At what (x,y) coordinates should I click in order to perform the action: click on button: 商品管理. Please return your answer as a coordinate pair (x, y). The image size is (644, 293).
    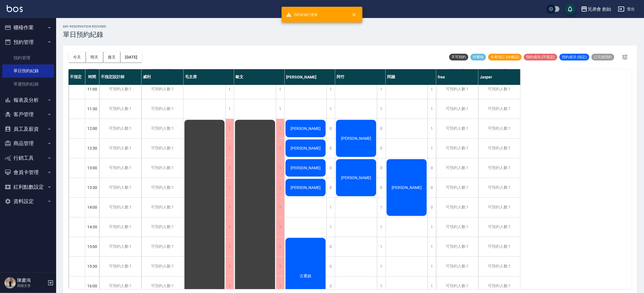
    Looking at the image, I should click on (28, 144).